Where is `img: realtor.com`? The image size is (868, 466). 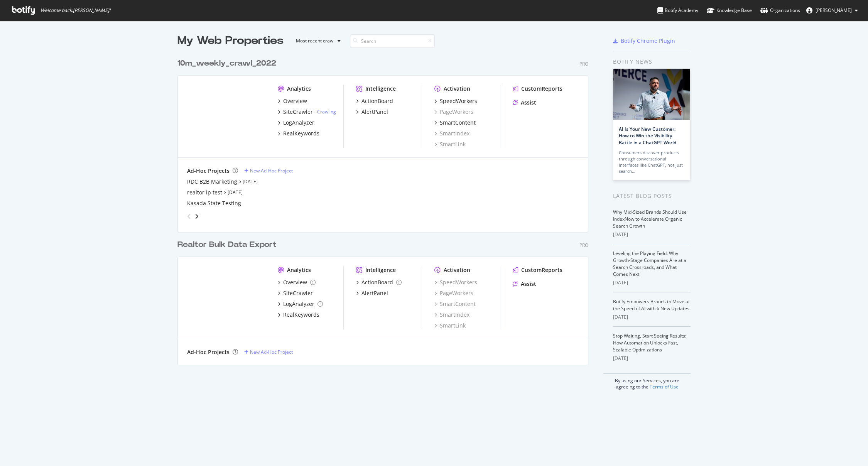 img: realtor.com is located at coordinates (226, 116).